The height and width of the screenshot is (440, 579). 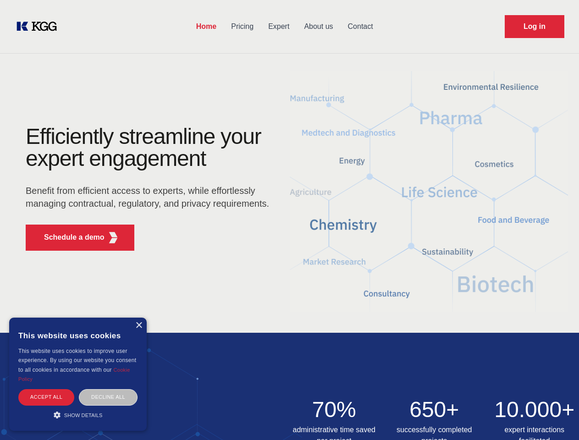 I want to click on a: Contact, so click(x=361, y=27).